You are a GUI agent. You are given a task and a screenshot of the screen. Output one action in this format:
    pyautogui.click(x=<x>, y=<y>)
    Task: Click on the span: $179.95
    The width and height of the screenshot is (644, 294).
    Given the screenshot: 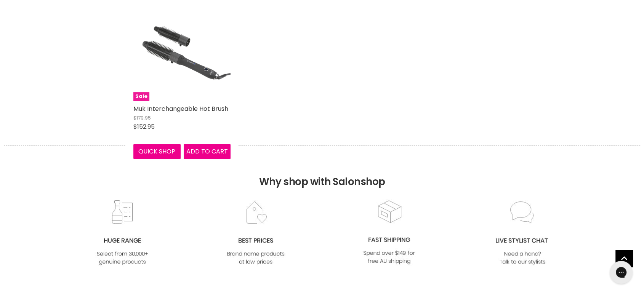 What is the action you would take?
    pyautogui.click(x=142, y=117)
    